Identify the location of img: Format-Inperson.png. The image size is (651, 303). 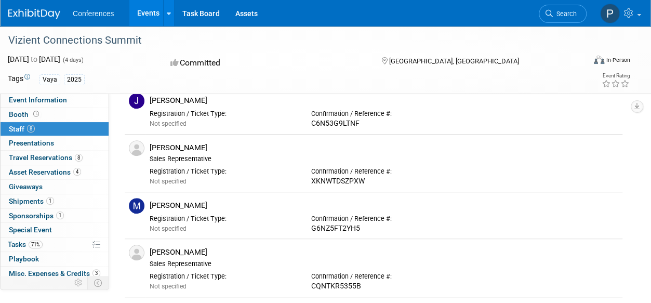
(599, 60).